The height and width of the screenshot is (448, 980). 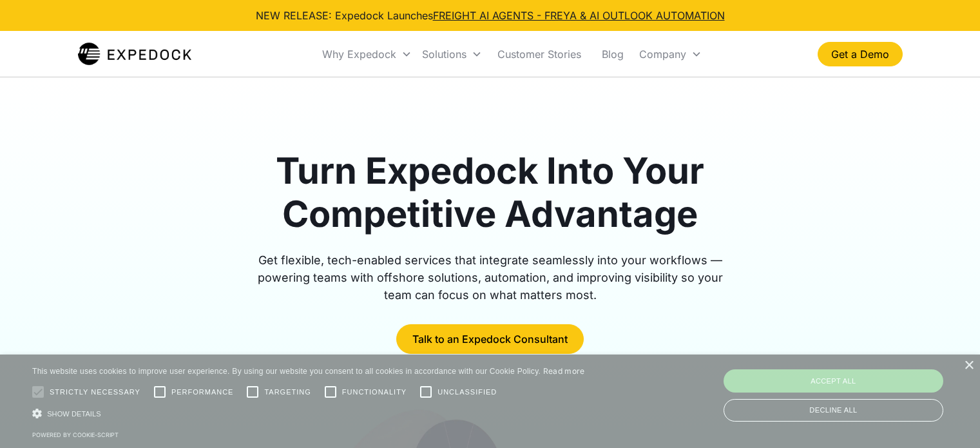 I want to click on a: Read more, so click(x=564, y=371).